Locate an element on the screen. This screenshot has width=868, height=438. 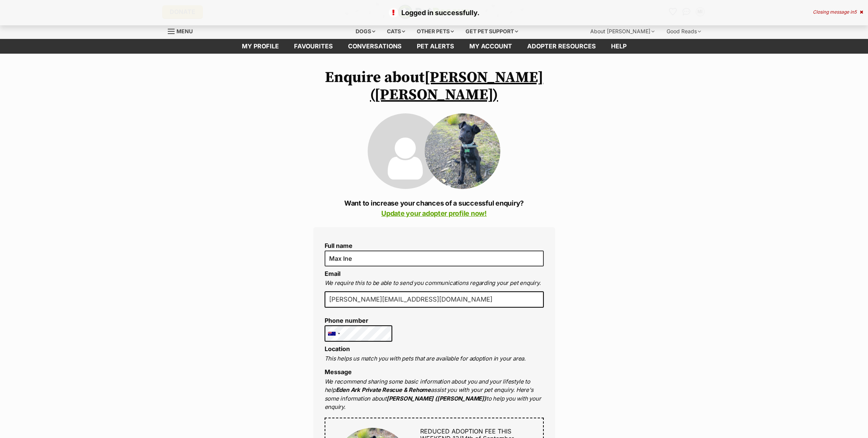
input: E.g. Jimmy Chew is located at coordinates (434, 259).